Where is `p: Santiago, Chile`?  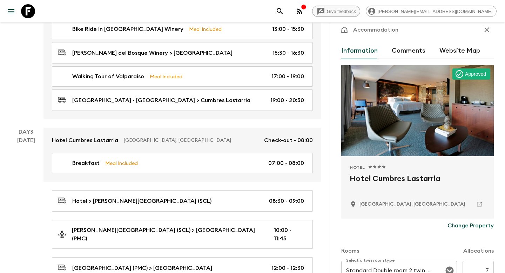 p: Santiago, Chile is located at coordinates (412, 204).